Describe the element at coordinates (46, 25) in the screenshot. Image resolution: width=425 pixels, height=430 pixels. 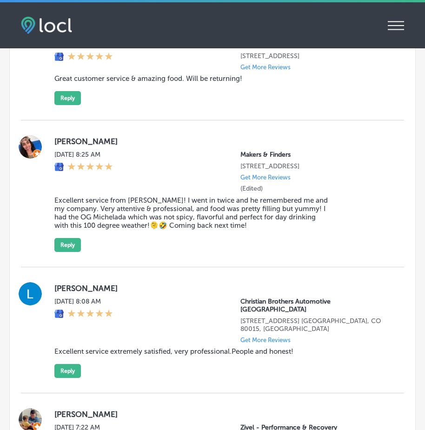
I see `img: fda3e92497d09a02dc62c9cd864e3231.png` at that location.